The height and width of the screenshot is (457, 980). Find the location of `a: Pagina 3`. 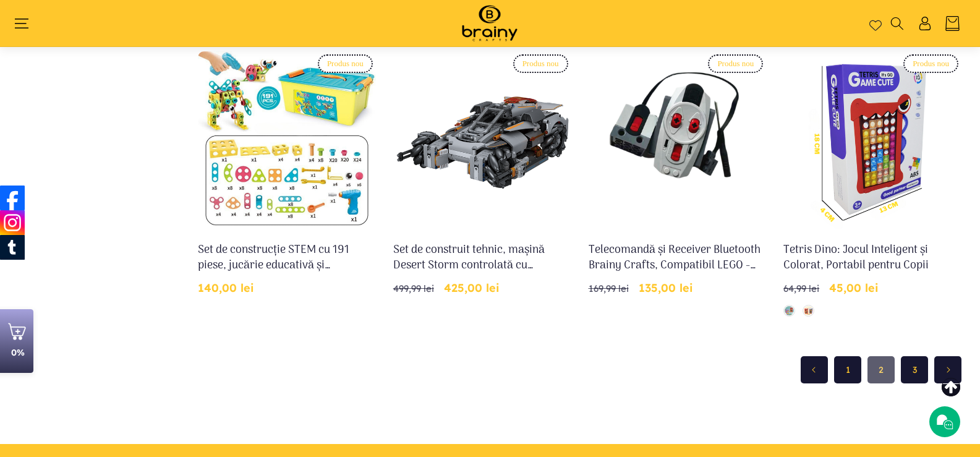

a: Pagina 3 is located at coordinates (914, 370).